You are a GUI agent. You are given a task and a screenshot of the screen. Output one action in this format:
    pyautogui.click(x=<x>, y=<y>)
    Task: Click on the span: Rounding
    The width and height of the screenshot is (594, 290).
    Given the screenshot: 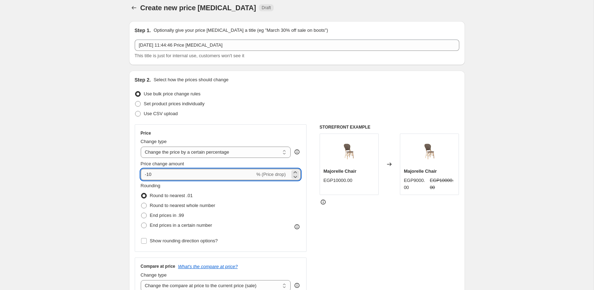 What is the action you would take?
    pyautogui.click(x=151, y=186)
    